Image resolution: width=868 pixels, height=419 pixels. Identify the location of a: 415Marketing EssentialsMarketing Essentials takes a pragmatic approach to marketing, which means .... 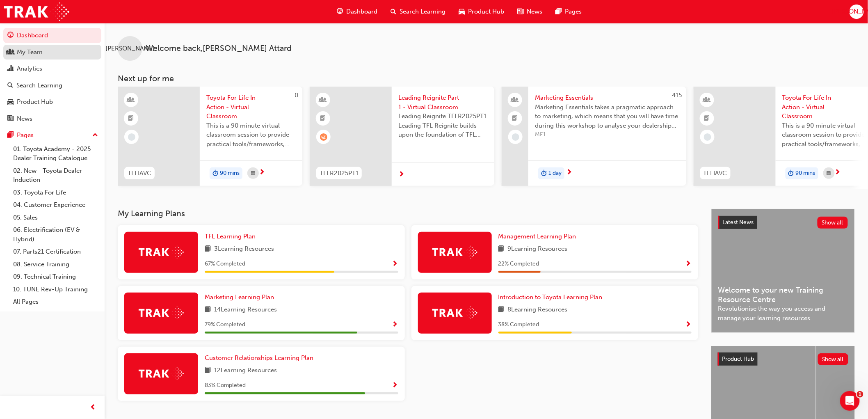
(594, 136).